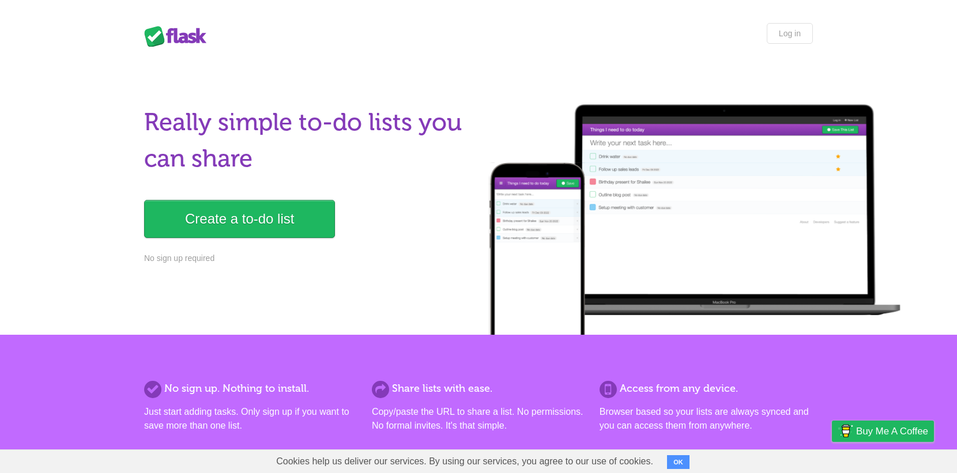 The image size is (957, 473). I want to click on a: Create a to-do list, so click(239, 219).